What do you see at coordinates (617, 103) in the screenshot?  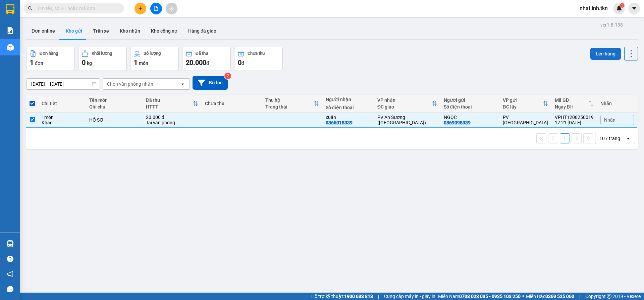 I see `div: Nhãn` at bounding box center [617, 103].